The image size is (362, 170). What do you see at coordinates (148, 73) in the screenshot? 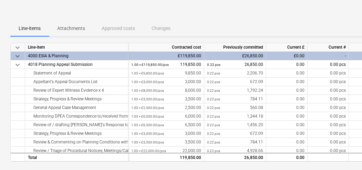
I see `small: 1.00 × £9,850.00 / pcs` at bounding box center [148, 73].